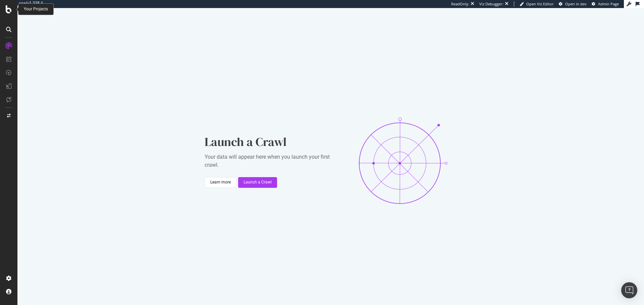 The height and width of the screenshot is (305, 644). What do you see at coordinates (629, 290) in the screenshot?
I see `div: Open Intercom Messenger` at bounding box center [629, 290].